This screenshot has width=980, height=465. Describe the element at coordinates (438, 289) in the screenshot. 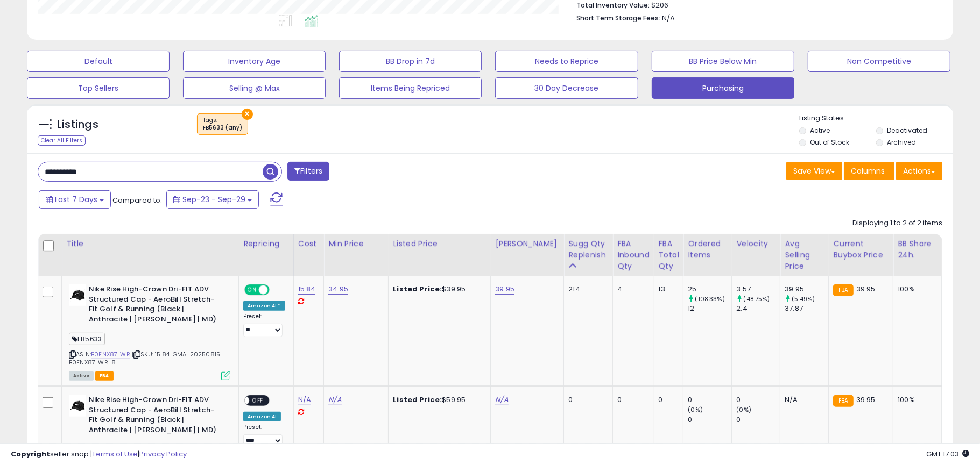

I see `div: $39.95` at that location.